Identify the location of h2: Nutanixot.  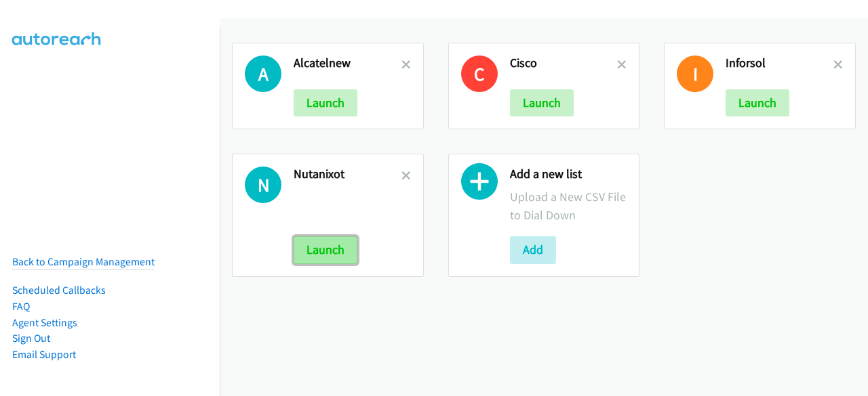
(347, 174).